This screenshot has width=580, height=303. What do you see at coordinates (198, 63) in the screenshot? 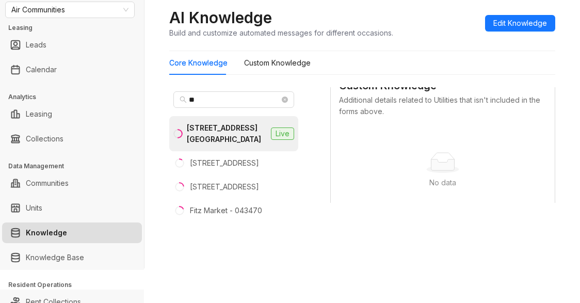
I see `div: Core Knowledge` at bounding box center [198, 63].